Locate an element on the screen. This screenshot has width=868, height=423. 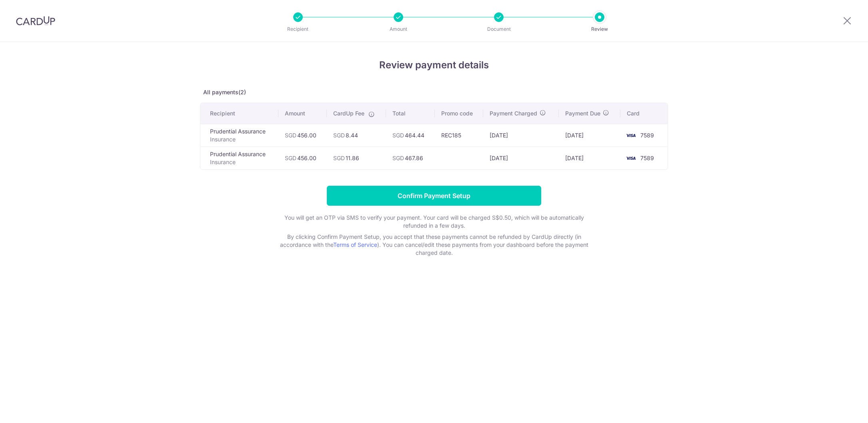
td: 464.44 is located at coordinates (410, 135).